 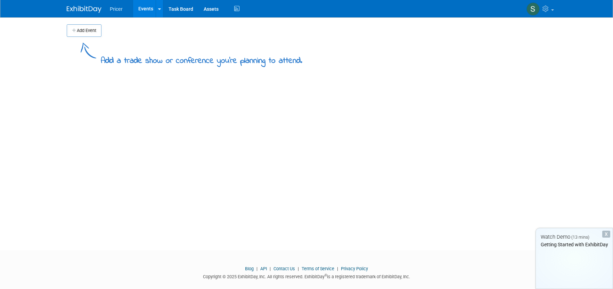 What do you see at coordinates (84, 9) in the screenshot?
I see `img: ExhibitDay` at bounding box center [84, 9].